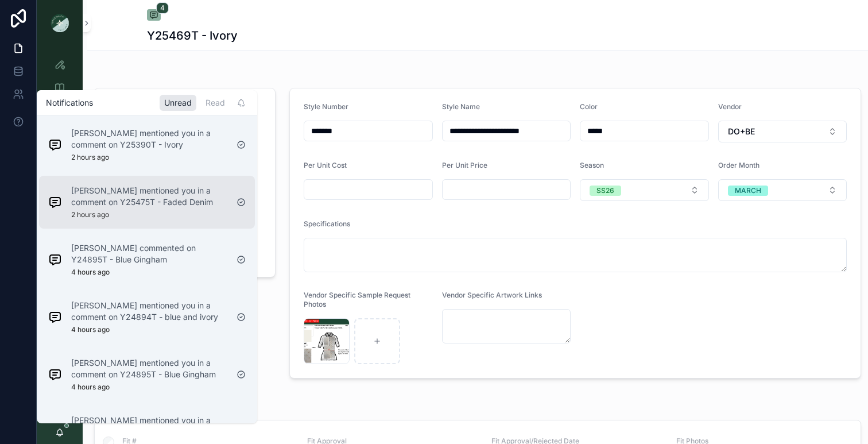  I want to click on button: 4, so click(154, 16).